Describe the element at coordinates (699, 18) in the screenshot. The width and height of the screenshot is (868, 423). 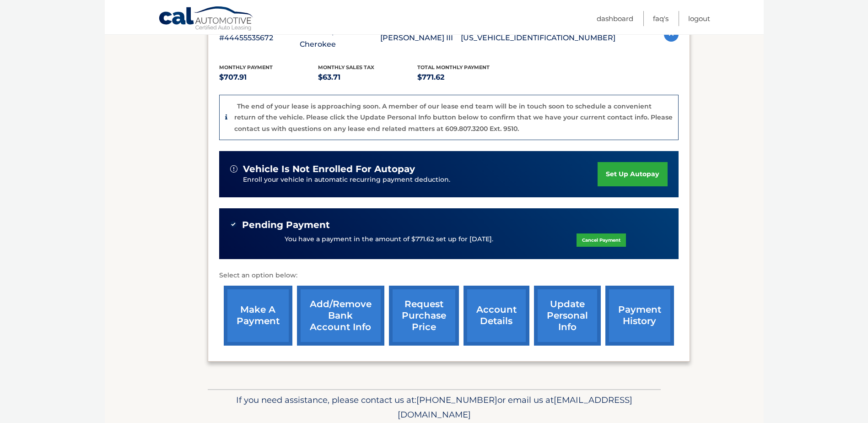
I see `a: Logout` at that location.